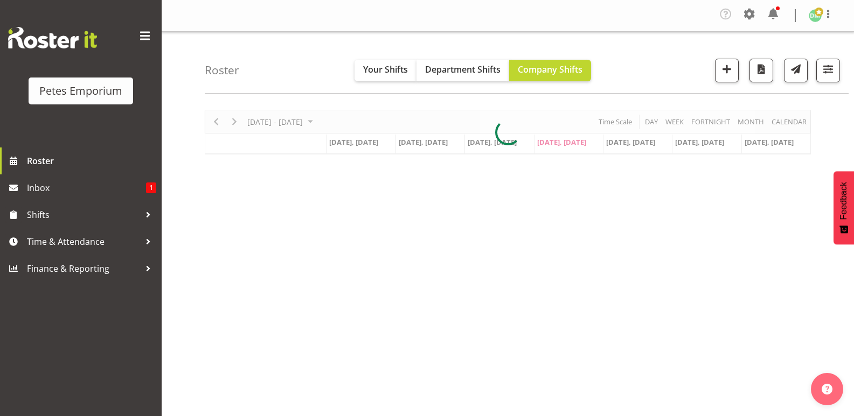 Image resolution: width=854 pixels, height=416 pixels. I want to click on button: Company Shifts, so click(550, 71).